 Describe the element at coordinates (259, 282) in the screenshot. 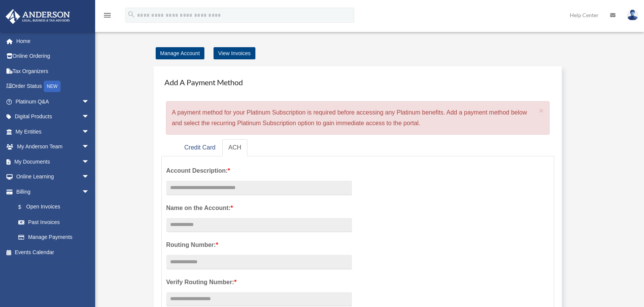

I see `label: Verify Routing Number:` at that location.